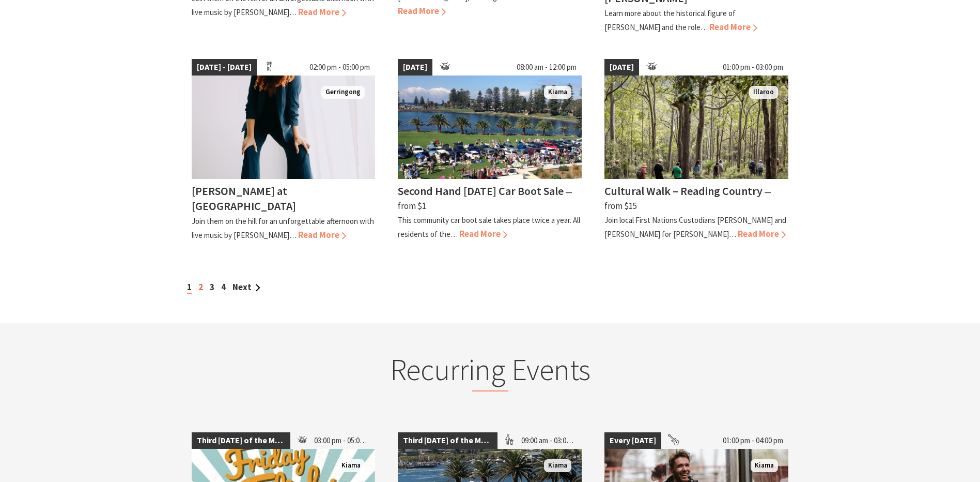 This screenshot has width=980, height=482. What do you see at coordinates (342, 441) in the screenshot?
I see `span: 03:00 pm - 05:00 pm` at bounding box center [342, 441].